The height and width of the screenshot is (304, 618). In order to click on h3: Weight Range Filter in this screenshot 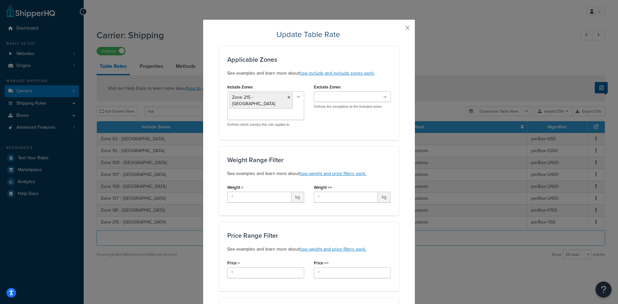, I will do `click(309, 160)`.